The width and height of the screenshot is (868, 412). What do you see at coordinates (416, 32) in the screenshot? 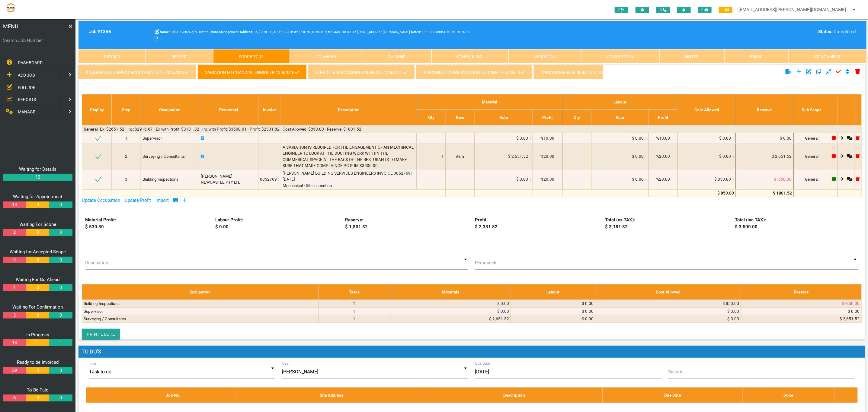
I see `b: Notes:` at bounding box center [416, 32].